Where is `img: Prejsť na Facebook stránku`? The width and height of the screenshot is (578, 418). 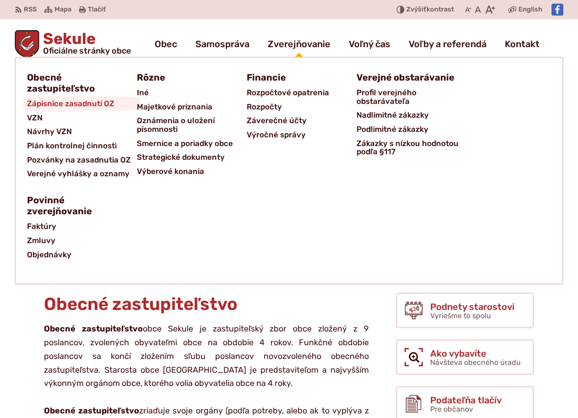 img: Prejsť na Facebook stránku is located at coordinates (557, 10).